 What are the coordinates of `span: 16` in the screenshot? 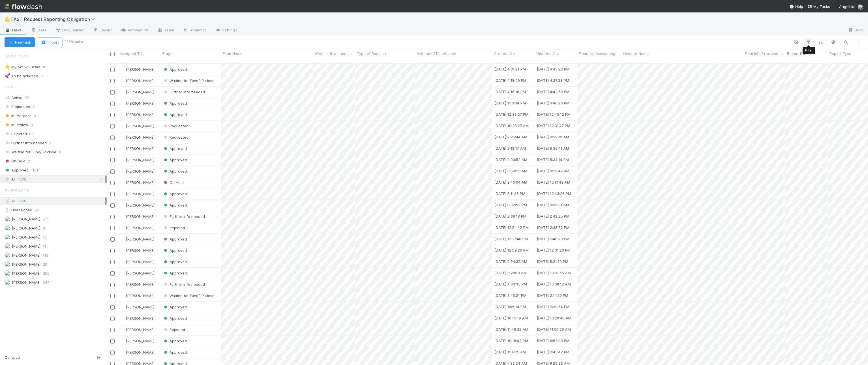 It's located at (44, 237).